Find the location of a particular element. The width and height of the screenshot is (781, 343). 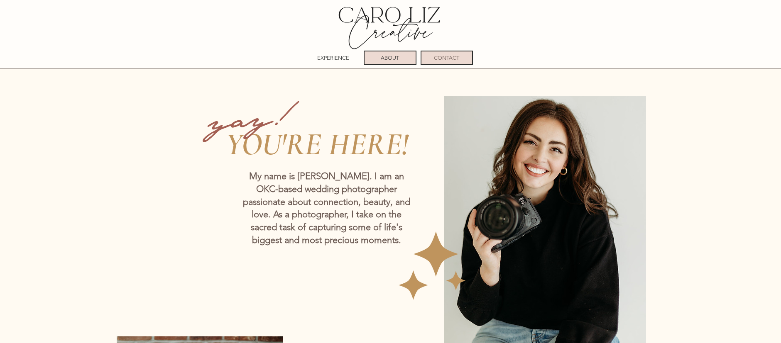

p: EXPERIENCE is located at coordinates (333, 58).